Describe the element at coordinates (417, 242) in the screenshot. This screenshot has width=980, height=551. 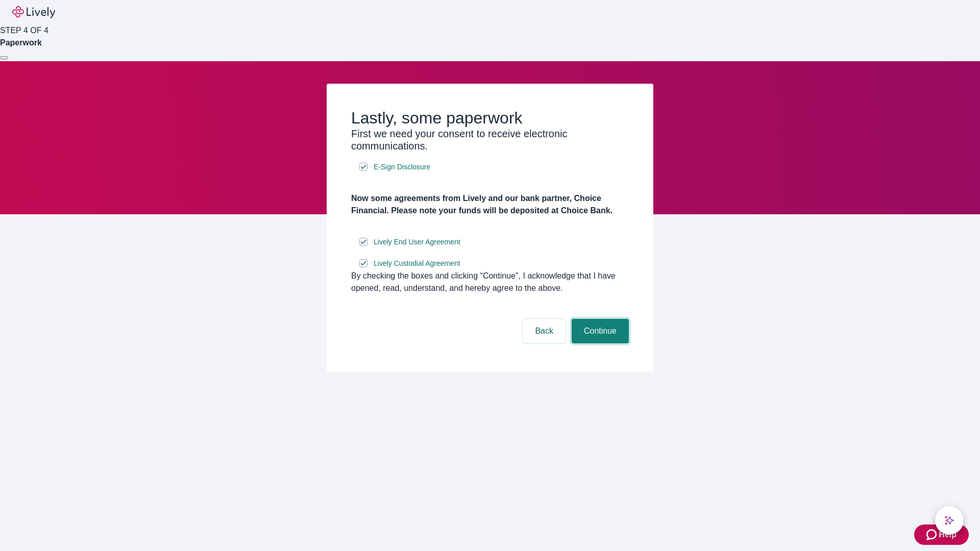
I see `span: Lively End User Agreement` at that location.